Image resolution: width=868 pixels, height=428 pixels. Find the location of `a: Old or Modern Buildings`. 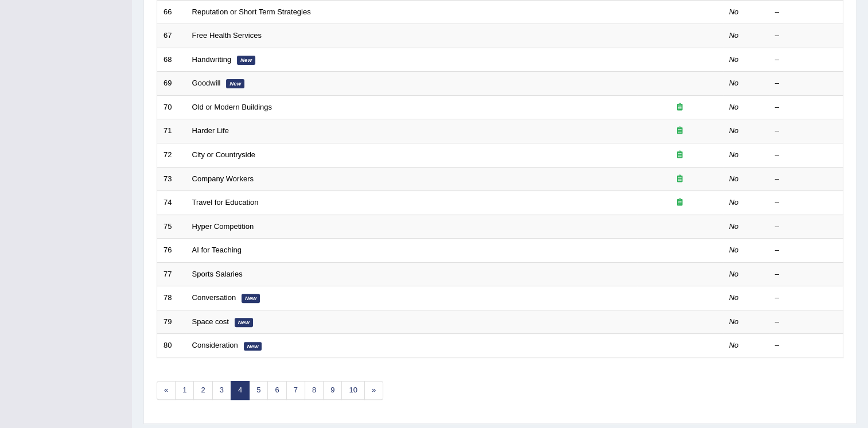

a: Old or Modern Buildings is located at coordinates (231, 106).